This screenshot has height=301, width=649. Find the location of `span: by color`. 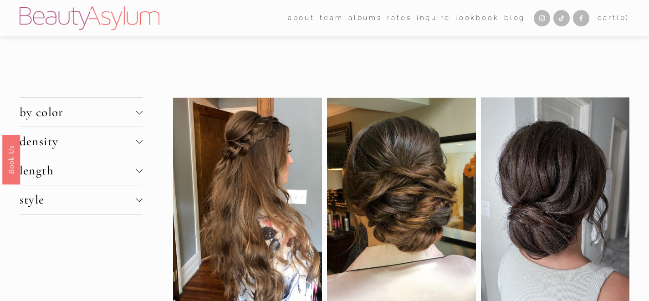

span: by color is located at coordinates (78, 112).